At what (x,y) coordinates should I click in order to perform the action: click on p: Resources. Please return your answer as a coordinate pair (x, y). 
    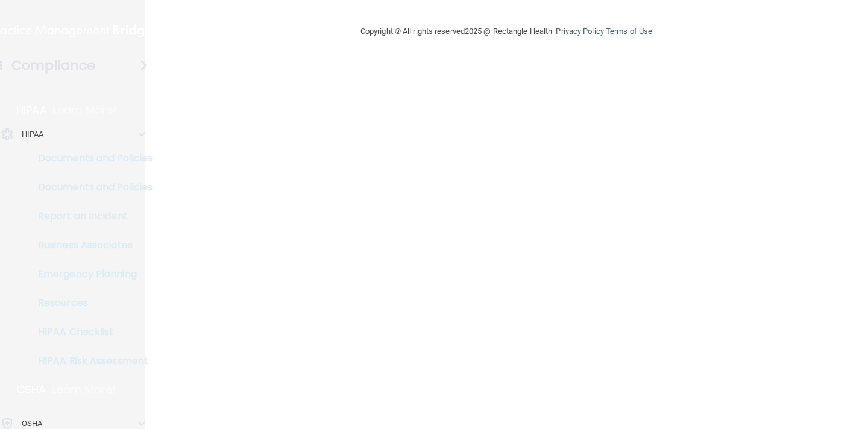
    Looking at the image, I should click on (90, 303).